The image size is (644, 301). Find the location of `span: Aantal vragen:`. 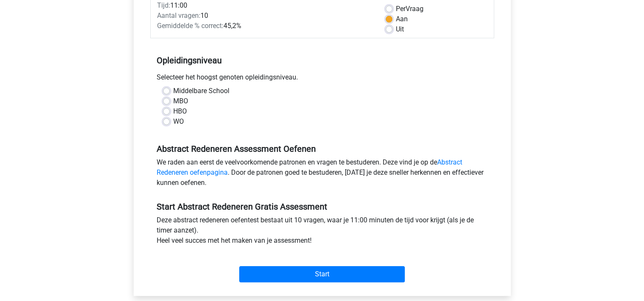

span: Aantal vragen: is located at coordinates (179, 15).